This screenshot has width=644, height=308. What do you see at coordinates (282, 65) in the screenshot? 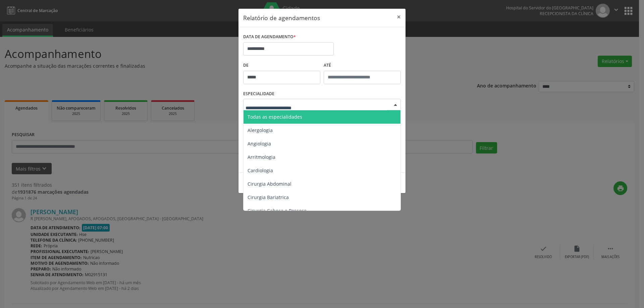
I see `label: De` at bounding box center [282, 65].